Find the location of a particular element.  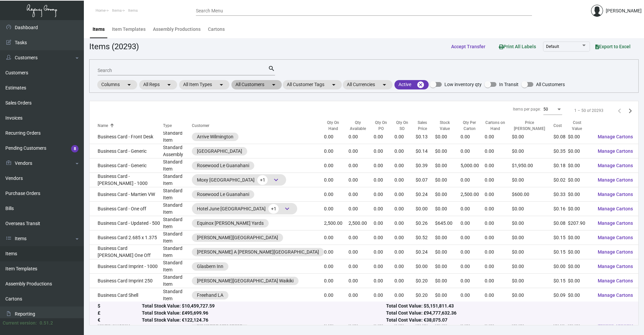

div: Cost Value is located at coordinates (577, 126).